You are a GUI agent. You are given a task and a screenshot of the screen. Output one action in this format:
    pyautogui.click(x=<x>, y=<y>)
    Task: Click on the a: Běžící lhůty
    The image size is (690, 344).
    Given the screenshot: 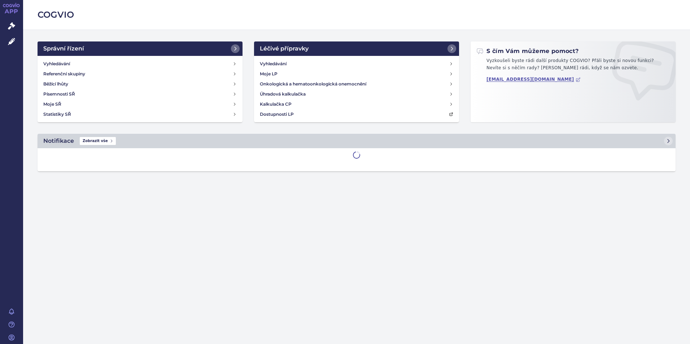 What is the action you would take?
    pyautogui.click(x=140, y=84)
    